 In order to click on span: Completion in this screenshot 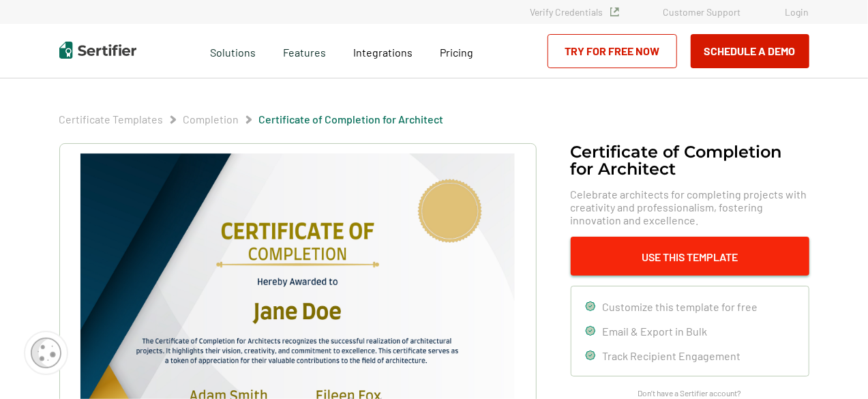, I will do `click(211, 120)`.